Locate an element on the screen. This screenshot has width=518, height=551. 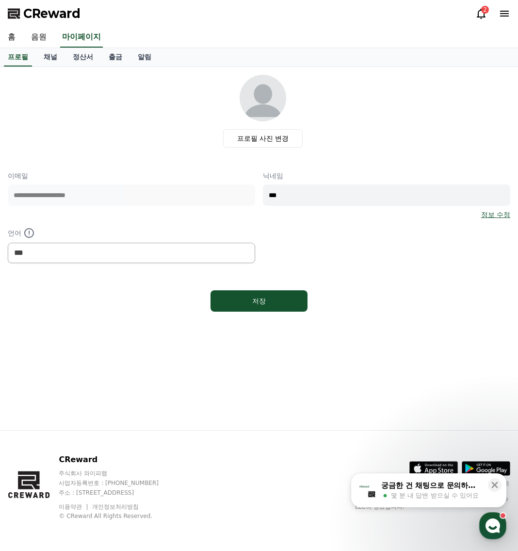
a: CReward is located at coordinates (44, 14).